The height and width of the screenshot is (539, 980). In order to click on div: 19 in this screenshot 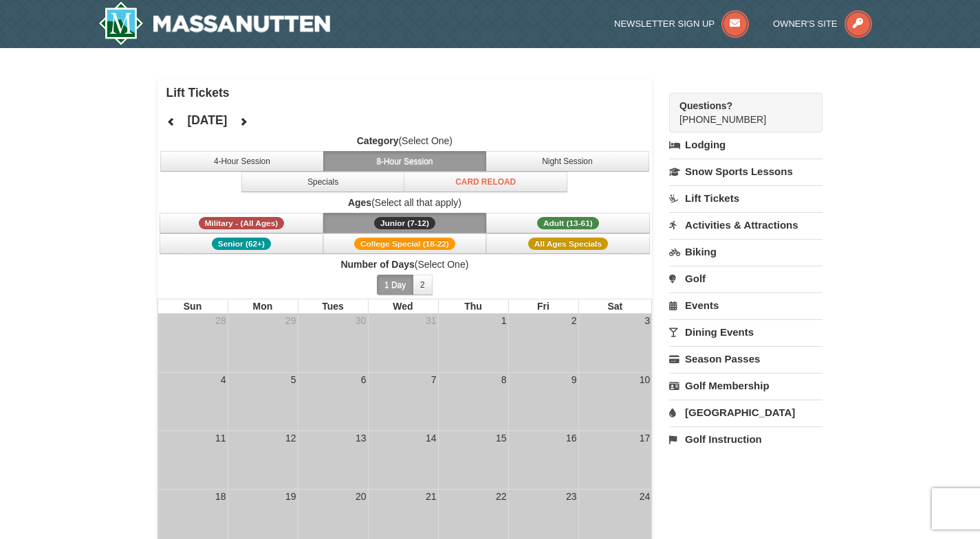, I will do `click(291, 497)`.